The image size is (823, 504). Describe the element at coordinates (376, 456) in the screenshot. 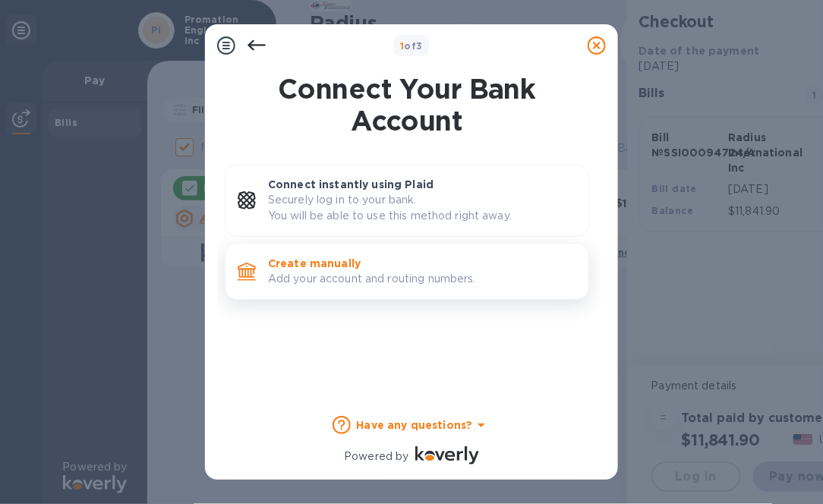

I see `p: Powered by` at that location.